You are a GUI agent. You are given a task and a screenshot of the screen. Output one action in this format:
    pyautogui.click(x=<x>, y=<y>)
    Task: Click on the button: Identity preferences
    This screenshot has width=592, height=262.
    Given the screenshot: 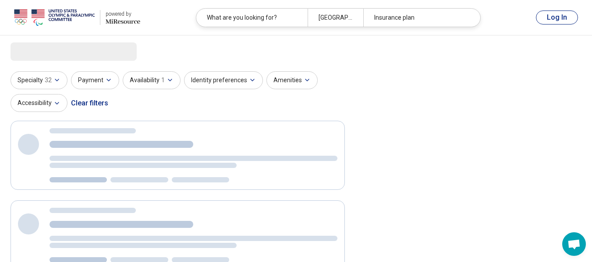 What is the action you would take?
    pyautogui.click(x=223, y=80)
    